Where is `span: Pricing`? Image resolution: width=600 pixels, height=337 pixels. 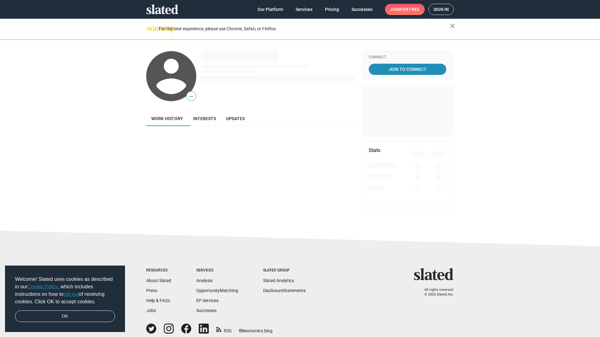 span: Pricing is located at coordinates (332, 9).